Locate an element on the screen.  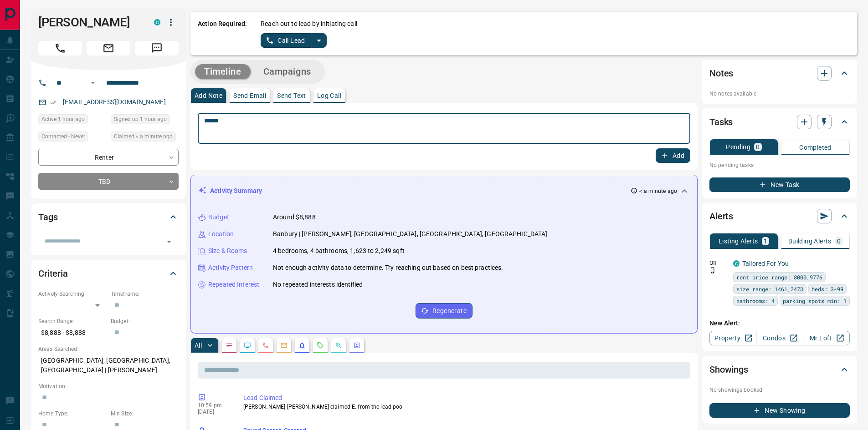
p: Location is located at coordinates (221, 234).